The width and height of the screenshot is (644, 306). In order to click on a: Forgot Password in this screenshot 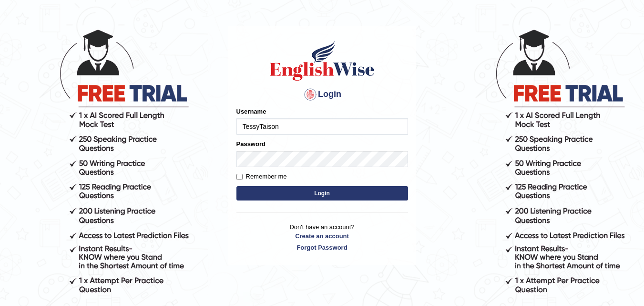, I will do `click(322, 247)`.